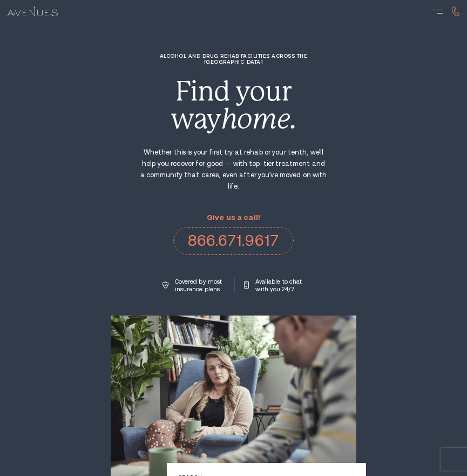 The image size is (467, 476). I want to click on a: Available to chat with you 24/7, so click(274, 285).